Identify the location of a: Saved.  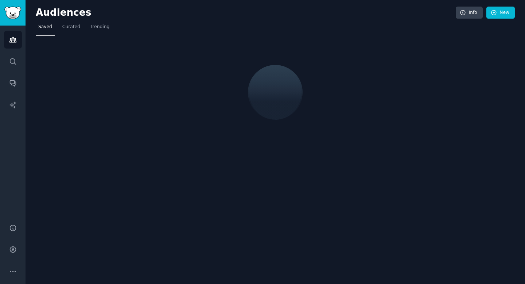
(45, 28).